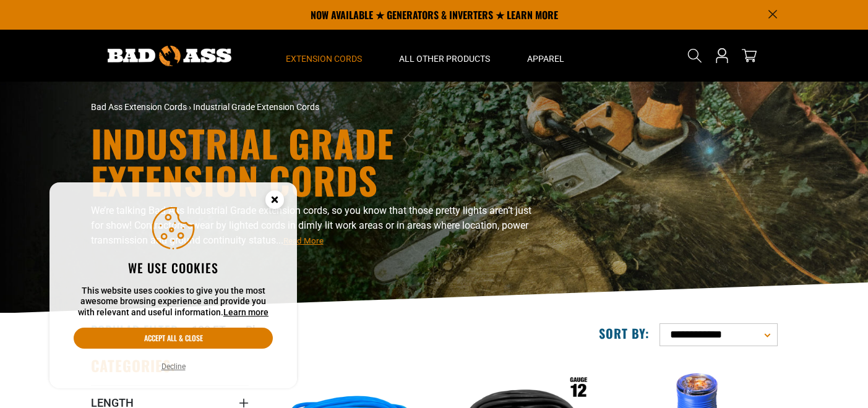  Describe the element at coordinates (138, 107) in the screenshot. I see `a: Bad Ass Extension Cords` at that location.